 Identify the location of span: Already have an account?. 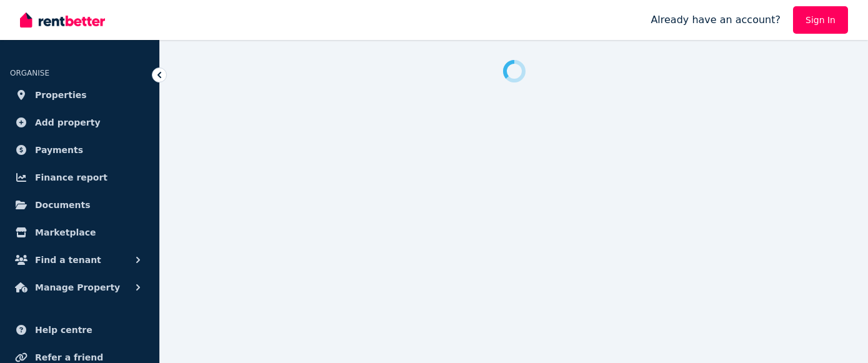
(715, 20).